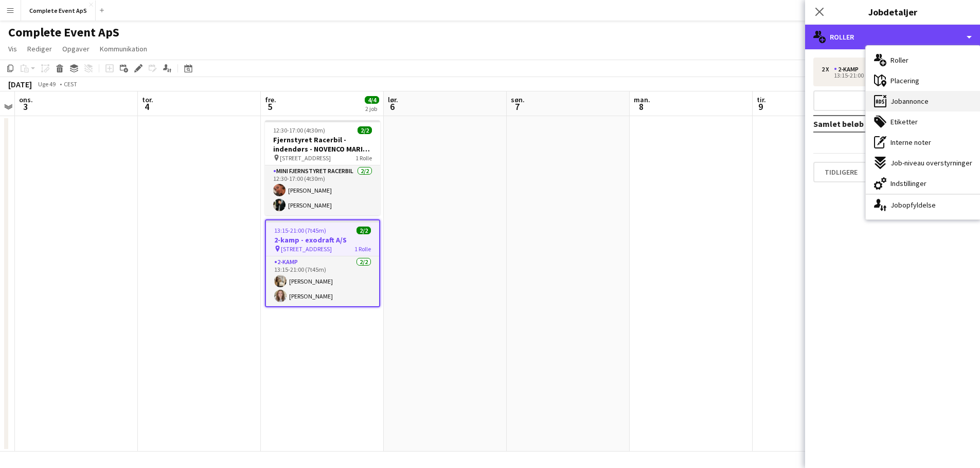  I want to click on span: Kommunikation, so click(124, 49).